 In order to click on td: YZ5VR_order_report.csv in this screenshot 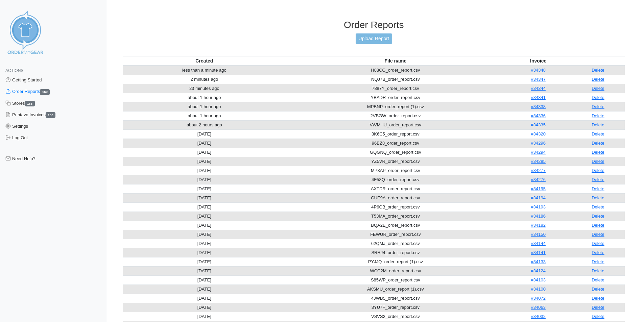, I will do `click(396, 161)`.